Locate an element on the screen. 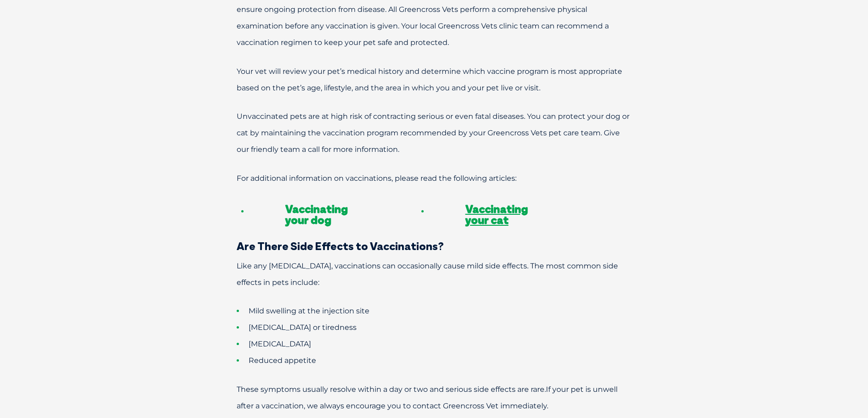 The width and height of the screenshot is (868, 418). span: Your vet will review your pet’s medical history and determine which vaccine program is most appro... is located at coordinates (430, 80).